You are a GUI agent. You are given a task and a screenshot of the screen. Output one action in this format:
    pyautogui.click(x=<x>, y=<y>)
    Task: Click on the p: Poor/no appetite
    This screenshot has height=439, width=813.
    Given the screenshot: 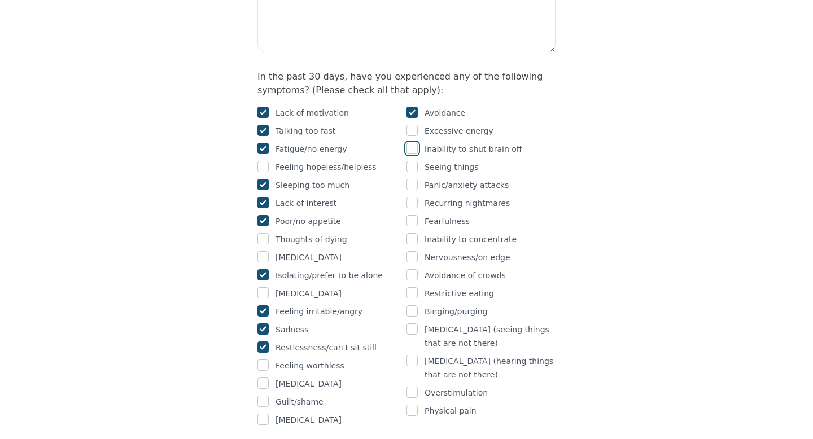 What is the action you would take?
    pyautogui.click(x=308, y=221)
    